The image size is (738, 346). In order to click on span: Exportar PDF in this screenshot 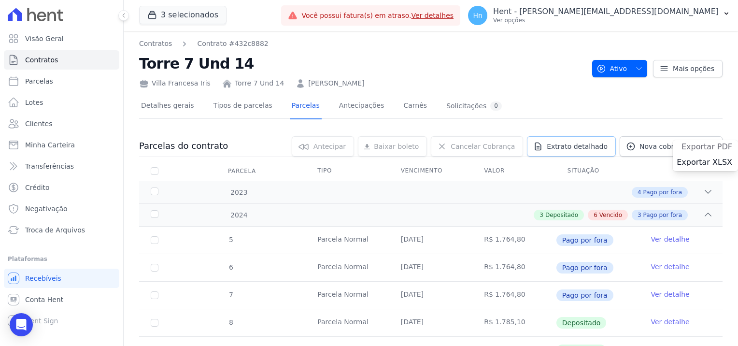, I will do `click(707, 147)`.